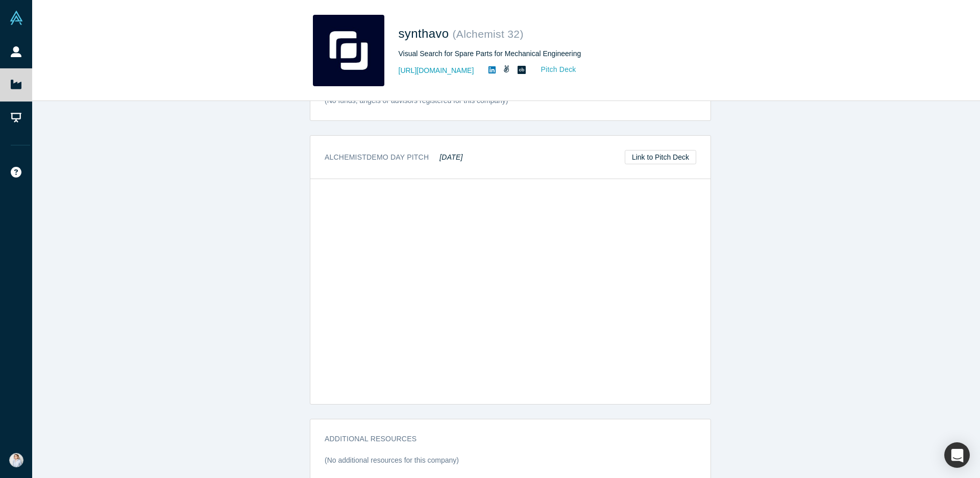 Image resolution: width=980 pixels, height=478 pixels. I want to click on div: (No additional resources for this company), so click(392, 464).